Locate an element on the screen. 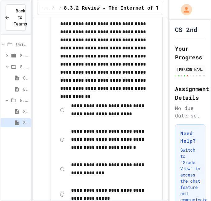 Image resolution: width=211 pixels, height=201 pixels. span: 8.2.2 Review - Cloud Computing is located at coordinates (25, 89).